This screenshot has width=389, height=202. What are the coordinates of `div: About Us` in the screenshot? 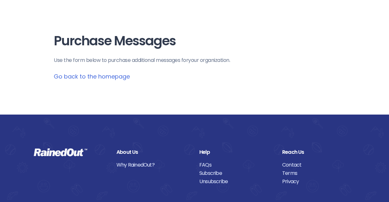 It's located at (153, 153).